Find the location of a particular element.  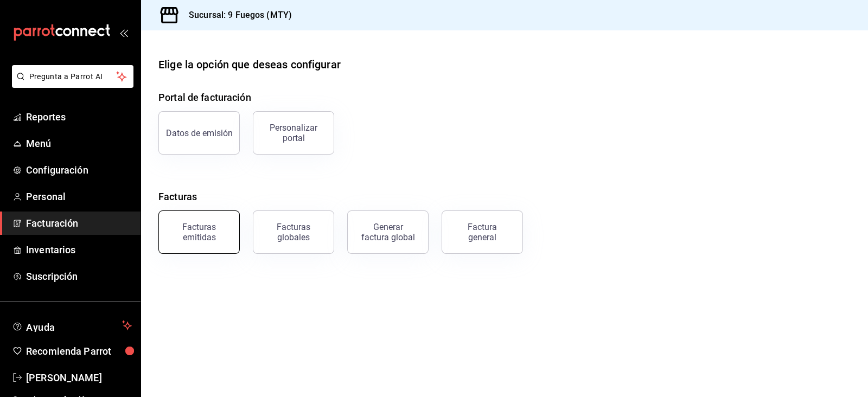

span: Menú is located at coordinates (78, 143).